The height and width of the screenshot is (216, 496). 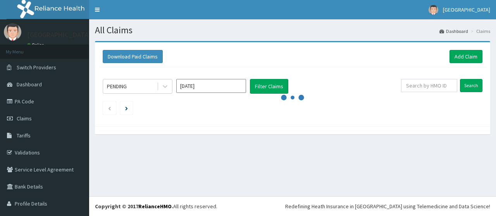 What do you see at coordinates (132, 57) in the screenshot?
I see `button: Download Paid Claims` at bounding box center [132, 57].